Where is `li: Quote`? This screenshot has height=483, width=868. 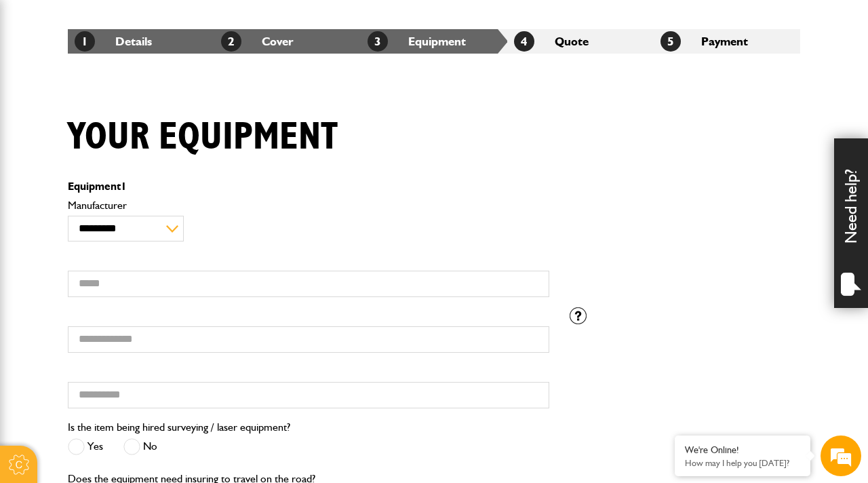 li: Quote is located at coordinates (581, 41).